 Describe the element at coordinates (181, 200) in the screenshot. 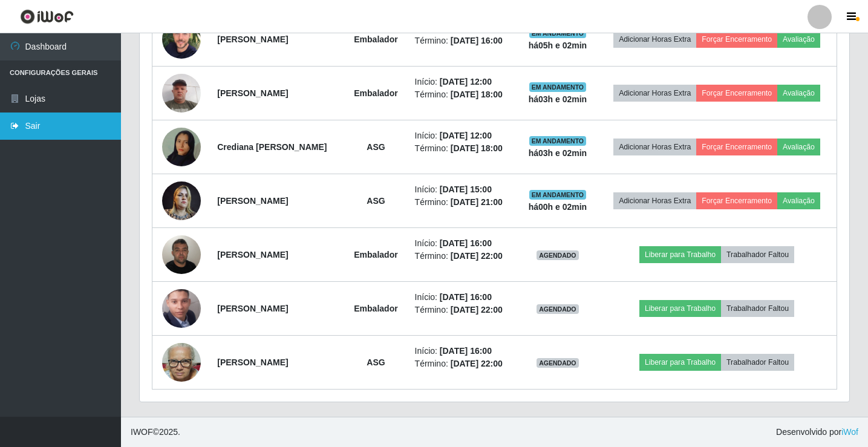

I see `img: 1672867768596.jpeg` at that location.